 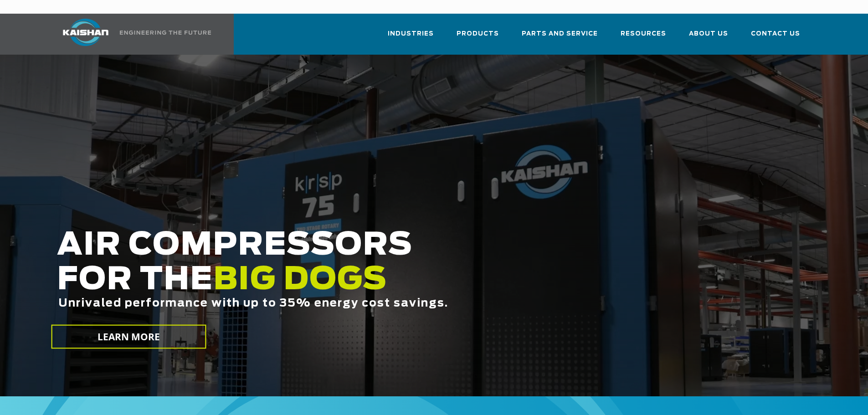 I want to click on a: Products, so click(x=478, y=37).